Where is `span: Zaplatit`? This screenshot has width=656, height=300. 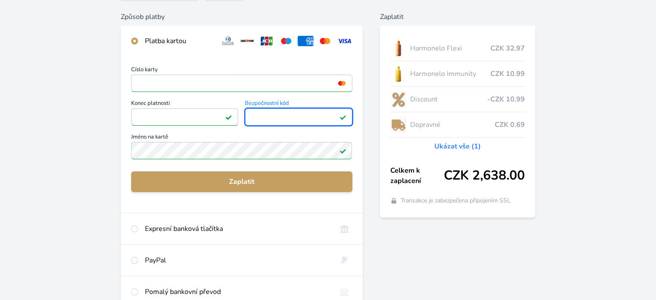 span: Zaplatit is located at coordinates (242, 182).